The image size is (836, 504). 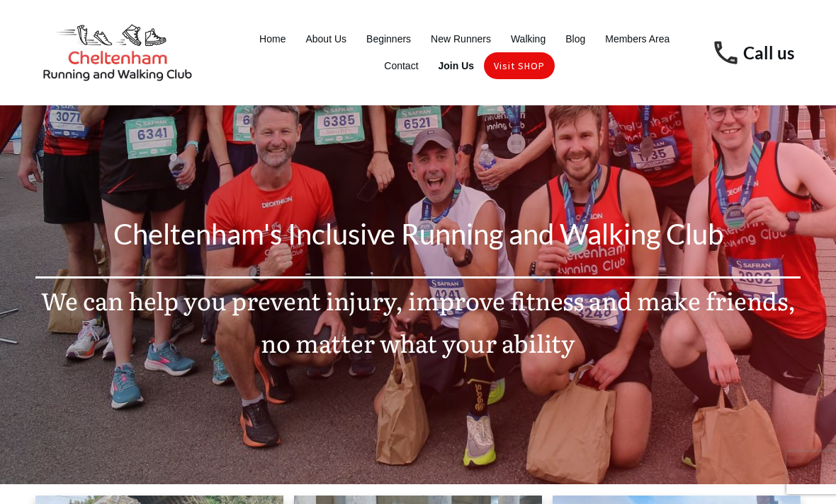 I want to click on span: Visit SHOP, so click(x=519, y=66).